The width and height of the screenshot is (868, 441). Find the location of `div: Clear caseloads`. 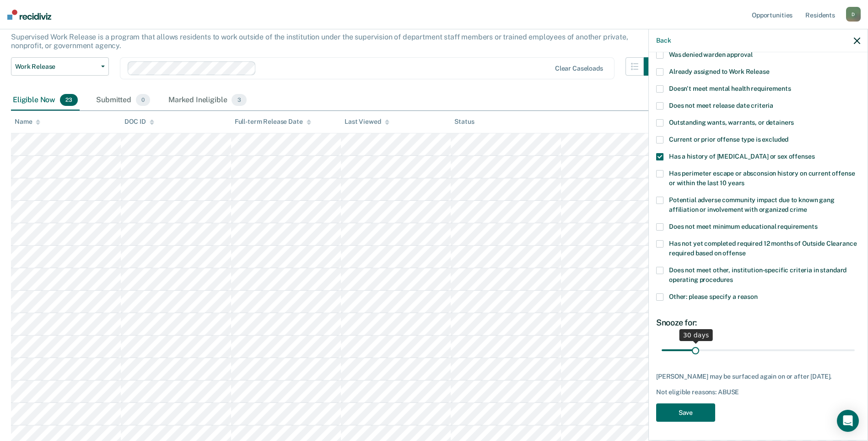

div: Clear caseloads is located at coordinates (579, 68).